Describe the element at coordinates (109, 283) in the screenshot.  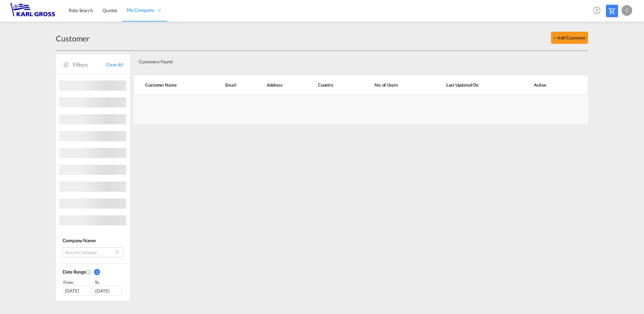
I see `div: To` at that location.